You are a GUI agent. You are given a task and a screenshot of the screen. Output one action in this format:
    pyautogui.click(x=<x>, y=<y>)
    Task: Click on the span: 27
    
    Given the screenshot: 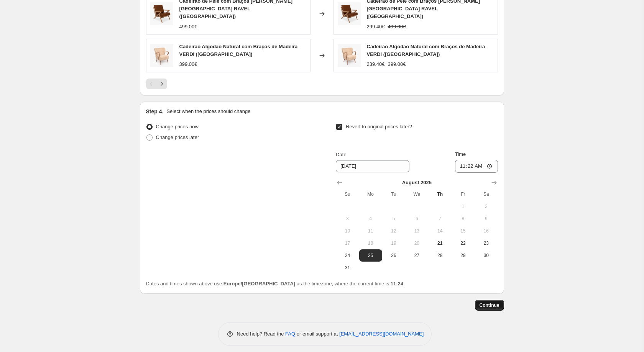 What is the action you would take?
    pyautogui.click(x=417, y=256)
    